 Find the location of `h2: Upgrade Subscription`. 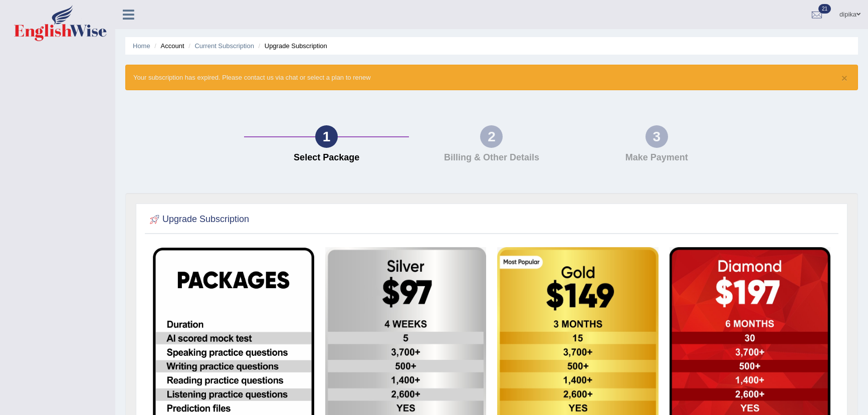

h2: Upgrade Subscription is located at coordinates (198, 220).